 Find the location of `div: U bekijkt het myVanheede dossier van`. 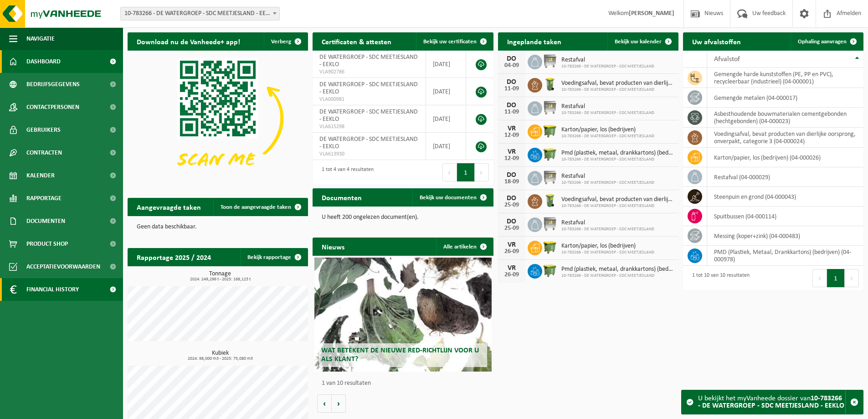

div: U bekijkt het myVanheede dossier van is located at coordinates (771, 402).